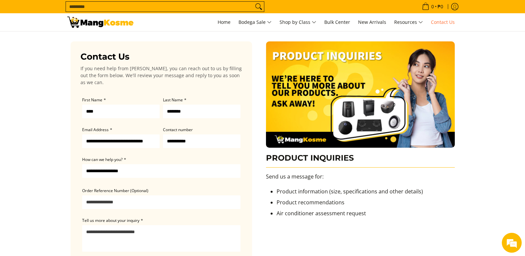 This screenshot has height=256, width=525. I want to click on h3: PRODUCT INQUIRIES, so click(360, 160).